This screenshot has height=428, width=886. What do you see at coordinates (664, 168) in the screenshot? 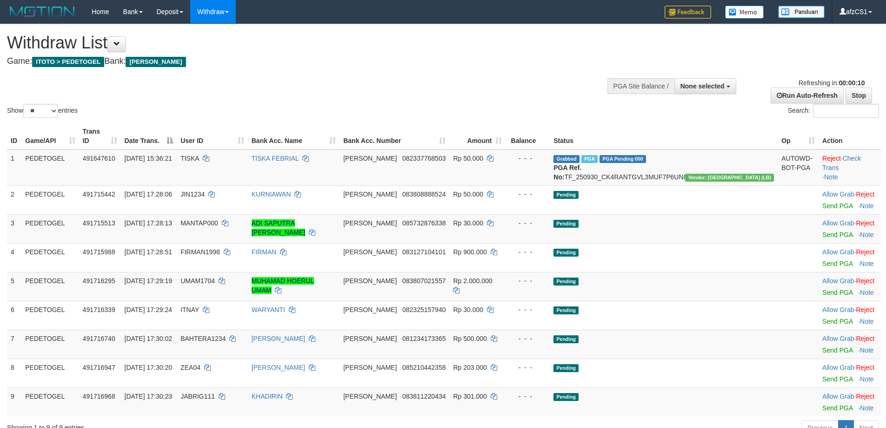
I see `td: TF_250930_CK4RANTGVL3MUF7P6UNI` at bounding box center [664, 168].